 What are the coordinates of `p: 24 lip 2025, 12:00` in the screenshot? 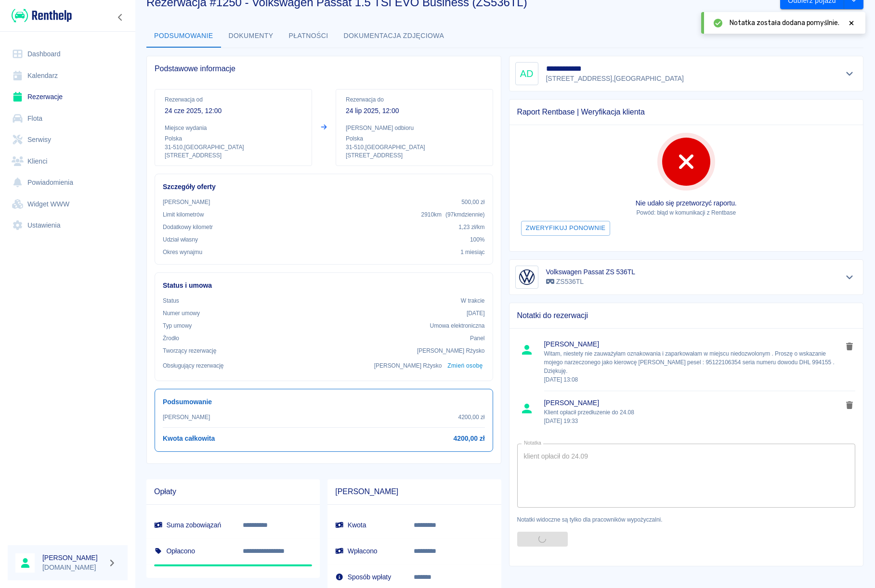 It's located at (414, 111).